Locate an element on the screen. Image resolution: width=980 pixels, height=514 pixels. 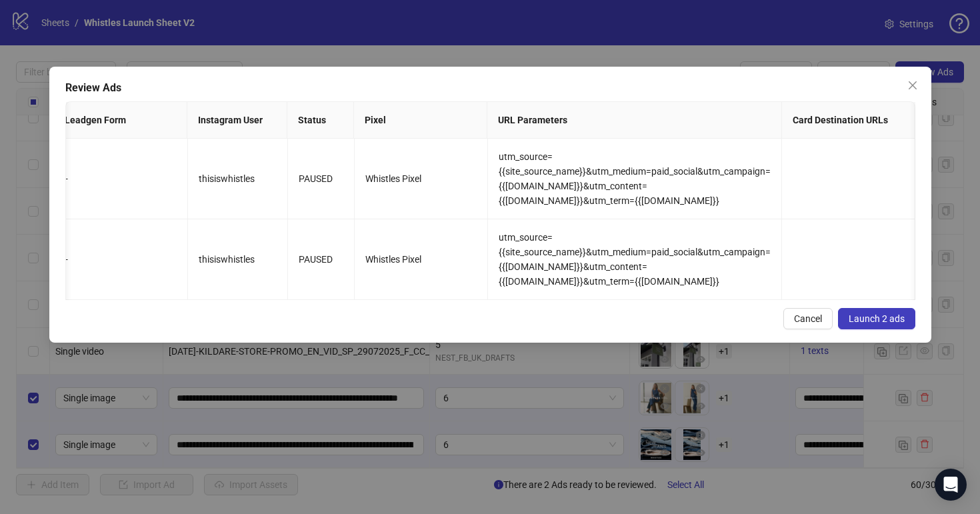
th: URL Parameters is located at coordinates (635, 120).